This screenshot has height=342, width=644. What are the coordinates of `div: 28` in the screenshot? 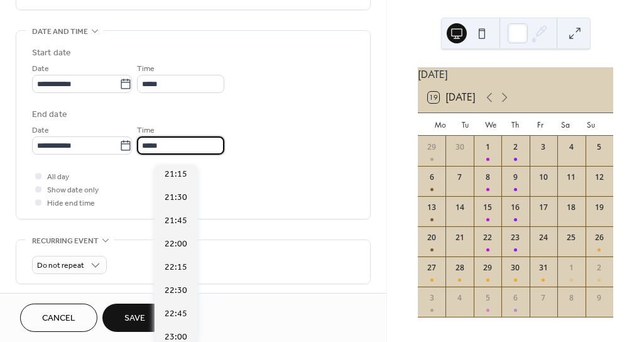 It's located at (460, 268).